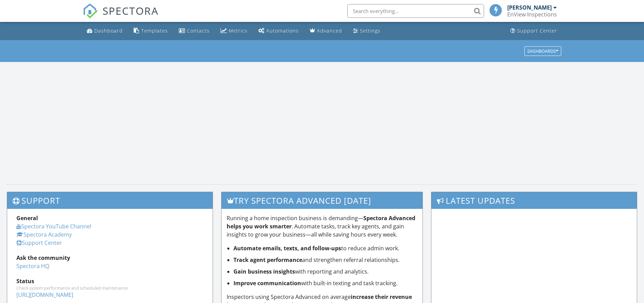 The width and height of the screenshot is (644, 303). What do you see at coordinates (532, 14) in the screenshot?
I see `div: EnView Inspections` at bounding box center [532, 14].